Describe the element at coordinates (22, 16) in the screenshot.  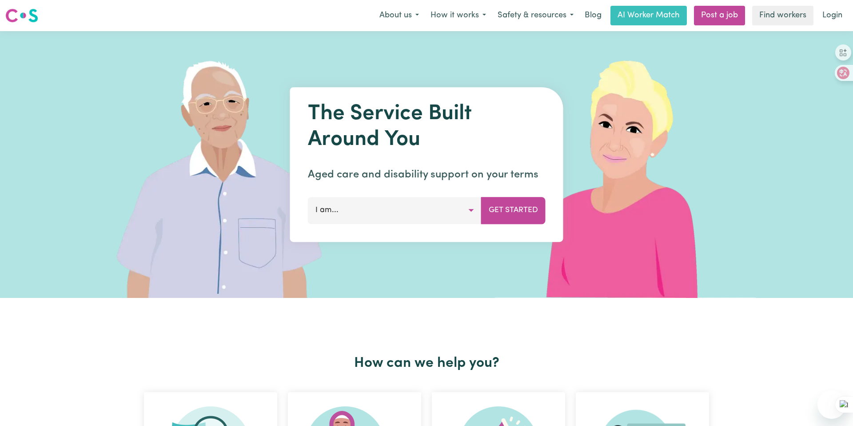
I see `a: Careseekers logo` at that location.